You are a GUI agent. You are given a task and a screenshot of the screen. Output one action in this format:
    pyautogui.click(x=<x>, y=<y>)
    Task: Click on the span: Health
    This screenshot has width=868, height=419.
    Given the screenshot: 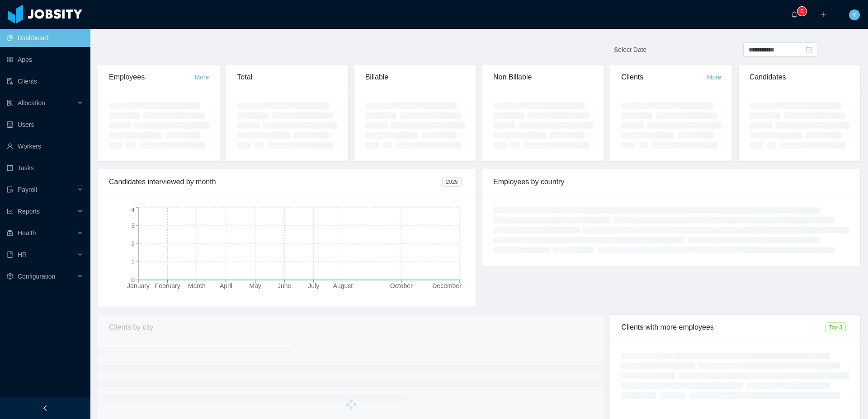 What is the action you would take?
    pyautogui.click(x=26, y=233)
    